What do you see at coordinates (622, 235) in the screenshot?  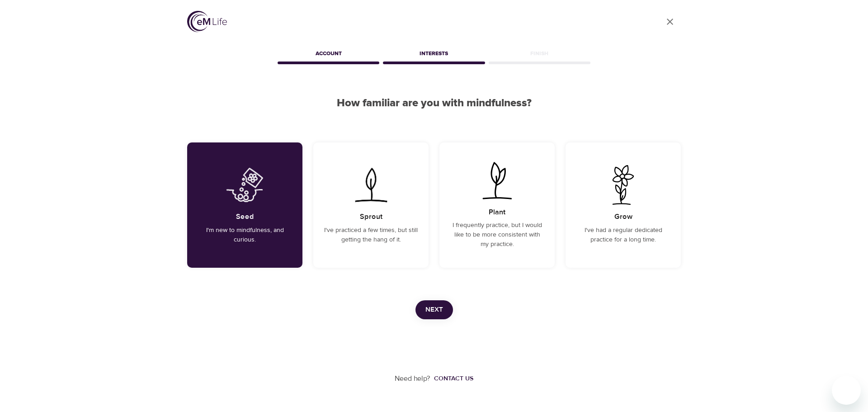 I see `p: I've had a regular dedicated practice for a long time.` at bounding box center [622, 235].